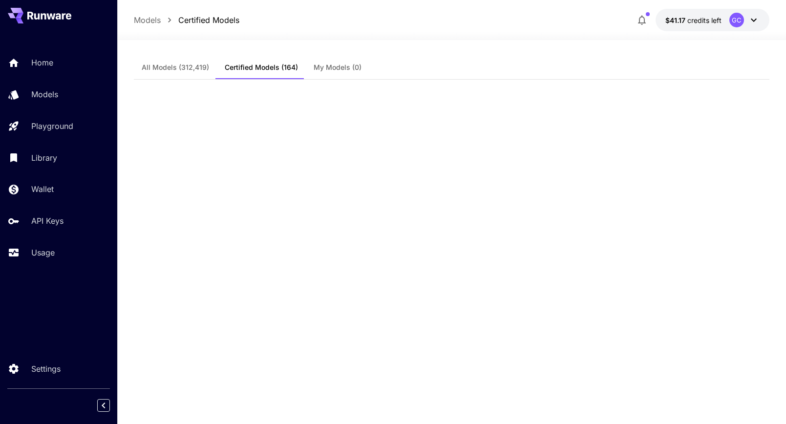 This screenshot has width=786, height=424. What do you see at coordinates (705, 20) in the screenshot?
I see `span: credits left` at bounding box center [705, 20].